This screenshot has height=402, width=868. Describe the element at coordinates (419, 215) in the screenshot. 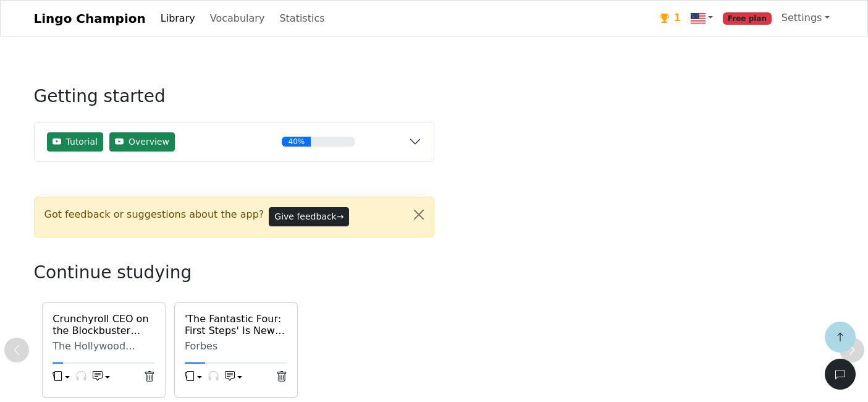

I see `button: Close alert` at that location.